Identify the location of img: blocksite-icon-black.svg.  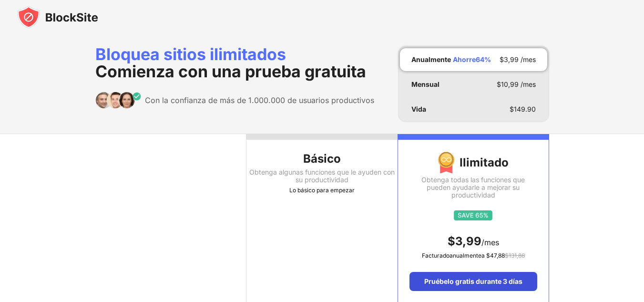
(58, 17).